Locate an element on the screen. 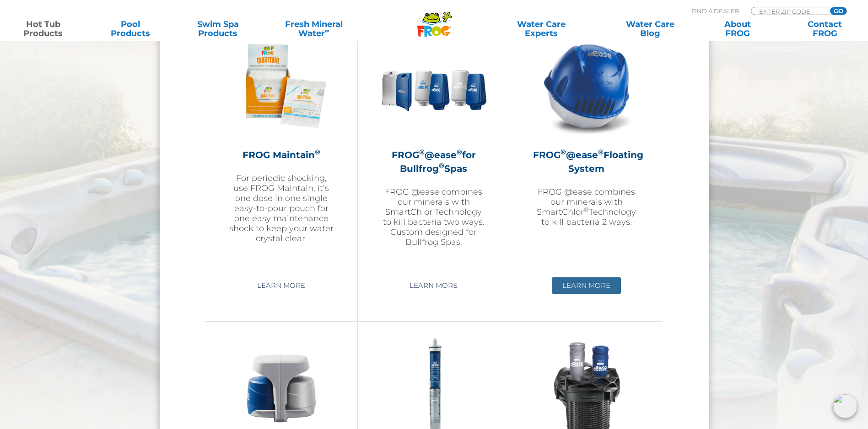 This screenshot has height=429, width=868. p: FROG @ease combines our minerals with SmartChlor Technology to kill bacteria two ways. Custom des... is located at coordinates (434, 217).